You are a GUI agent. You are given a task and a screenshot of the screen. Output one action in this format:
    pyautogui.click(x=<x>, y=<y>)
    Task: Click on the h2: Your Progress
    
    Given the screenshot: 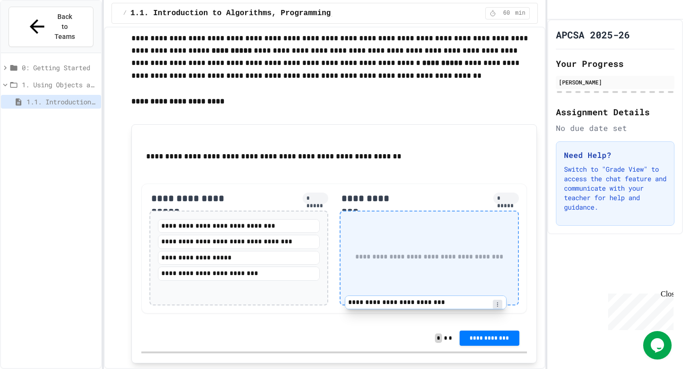 What is the action you would take?
    pyautogui.click(x=615, y=64)
    